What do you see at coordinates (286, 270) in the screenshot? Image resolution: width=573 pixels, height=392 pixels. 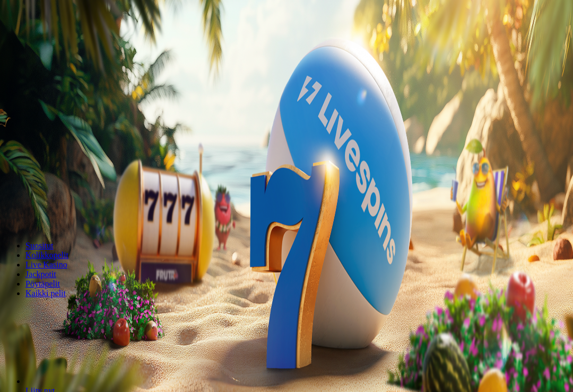 I see `header: Lobby` at bounding box center [286, 270].